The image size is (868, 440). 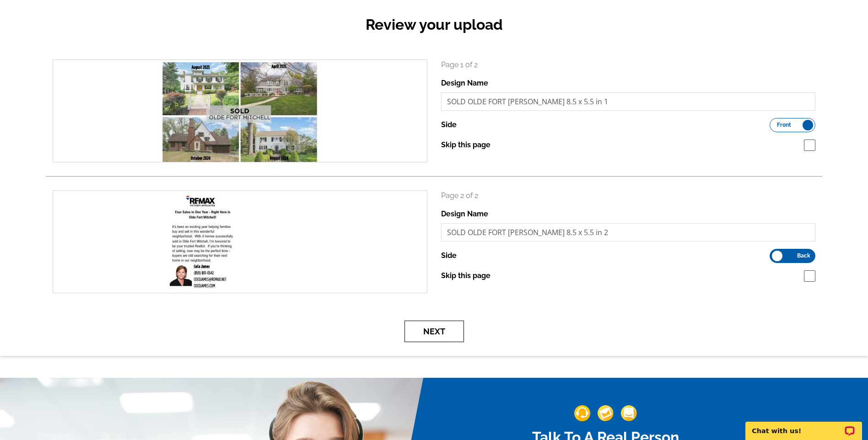 What do you see at coordinates (628, 65) in the screenshot?
I see `p: Page 1 of 2` at bounding box center [628, 65].